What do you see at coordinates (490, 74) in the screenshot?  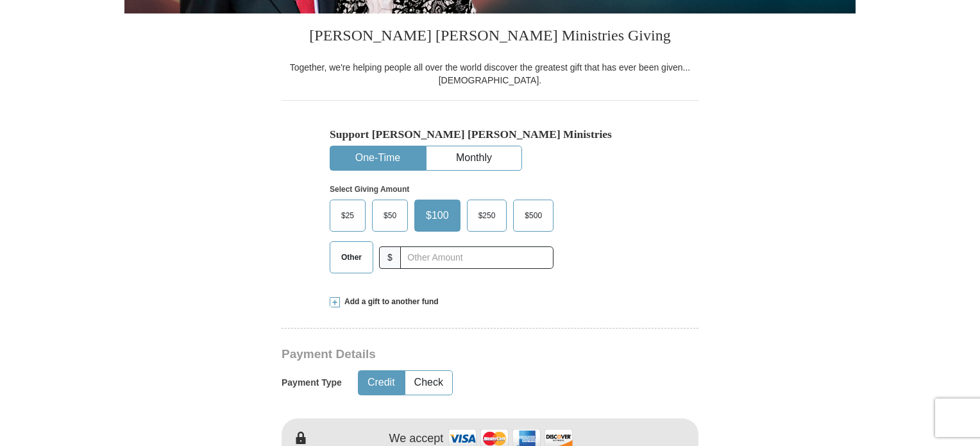 I see `div: Together, we're helping people all over the world discover the greatest gift that has ever been g...` at bounding box center [490, 74].